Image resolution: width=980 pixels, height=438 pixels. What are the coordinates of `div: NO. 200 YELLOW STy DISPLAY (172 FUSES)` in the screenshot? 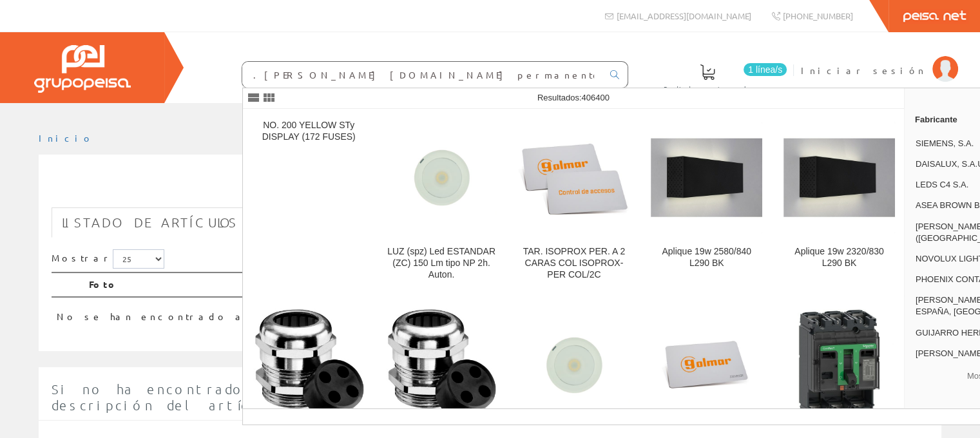 It's located at (308, 131).